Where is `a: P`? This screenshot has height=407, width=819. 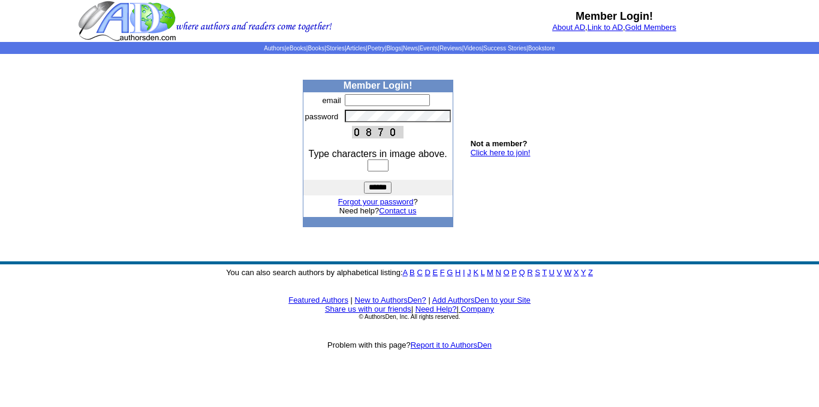
a: P is located at coordinates (514, 272).